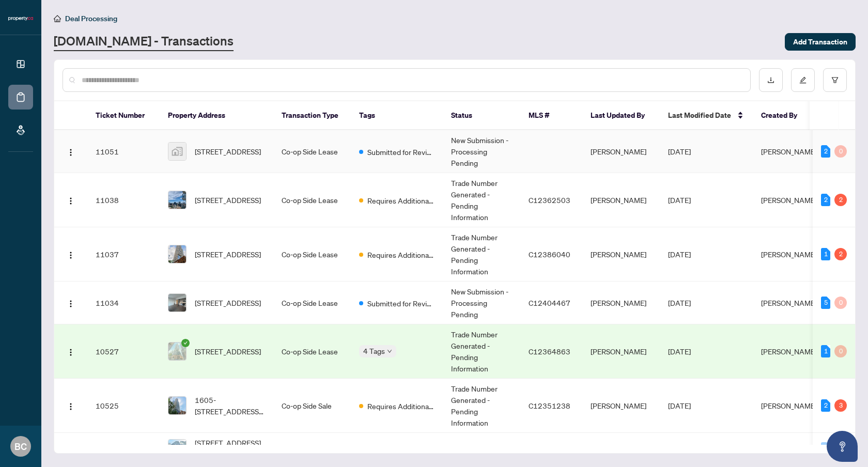  I want to click on span: Duplicate Transaction, so click(401, 449).